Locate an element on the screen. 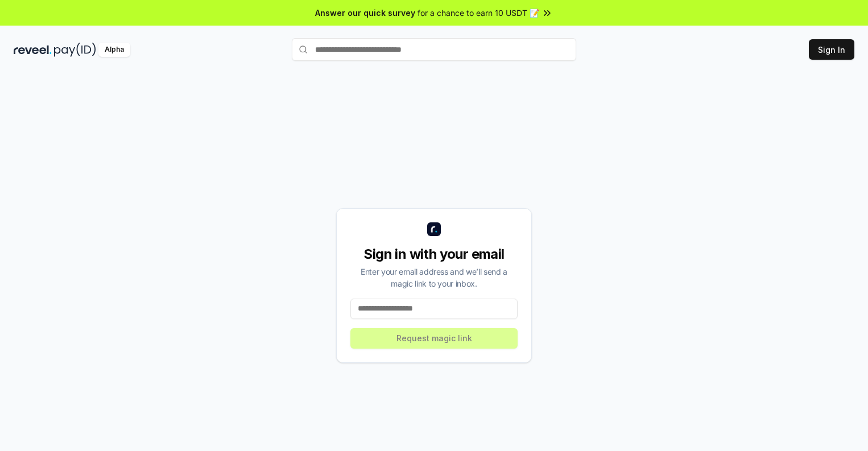 This screenshot has width=868, height=451. img: logo_small is located at coordinates (434, 229).